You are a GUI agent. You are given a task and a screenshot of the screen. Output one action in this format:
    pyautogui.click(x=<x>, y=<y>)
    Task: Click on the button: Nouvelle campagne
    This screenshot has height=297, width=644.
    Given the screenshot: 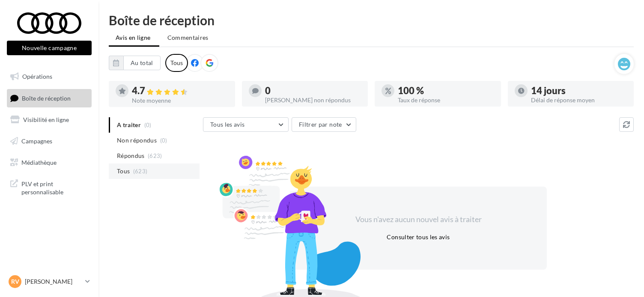 What is the action you would take?
    pyautogui.click(x=49, y=48)
    